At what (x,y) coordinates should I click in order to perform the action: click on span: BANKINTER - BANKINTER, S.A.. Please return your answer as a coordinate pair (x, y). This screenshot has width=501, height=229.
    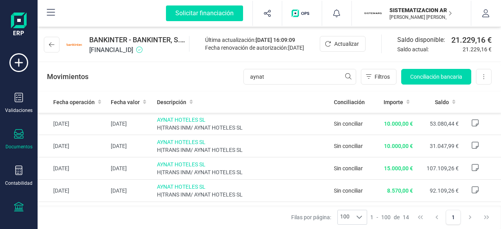
    Looking at the image, I should click on (137, 40).